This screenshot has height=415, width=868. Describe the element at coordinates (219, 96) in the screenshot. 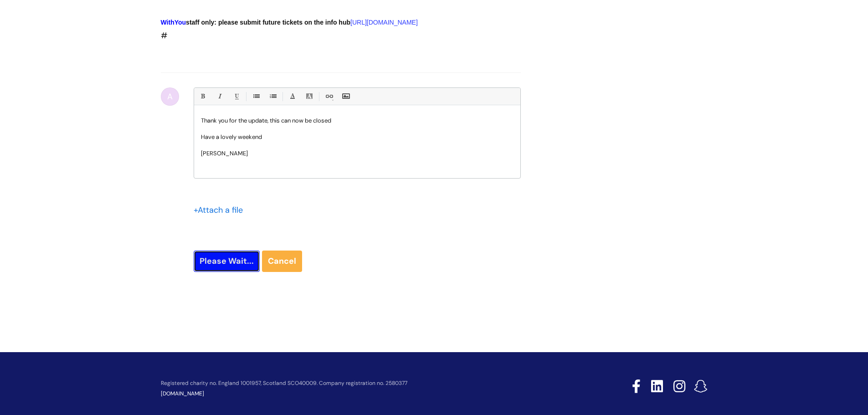

I see `a: Italic (Ctrl-I)` at that location.